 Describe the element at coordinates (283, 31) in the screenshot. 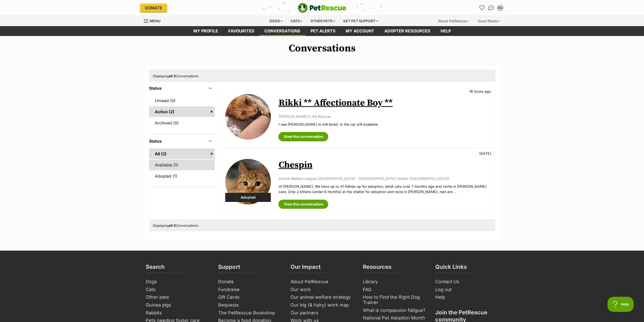

I see `a: conversations` at that location.